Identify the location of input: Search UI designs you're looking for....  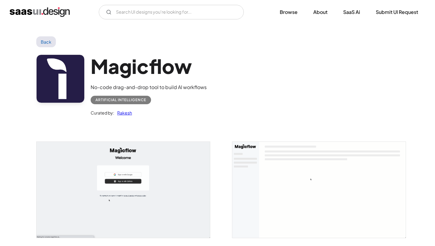
(171, 12).